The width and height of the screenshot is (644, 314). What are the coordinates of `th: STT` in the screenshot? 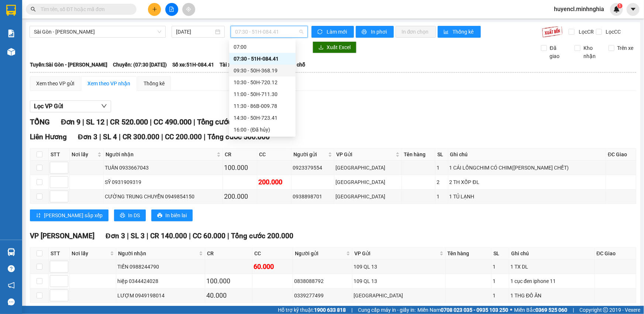 It's located at (59, 154).